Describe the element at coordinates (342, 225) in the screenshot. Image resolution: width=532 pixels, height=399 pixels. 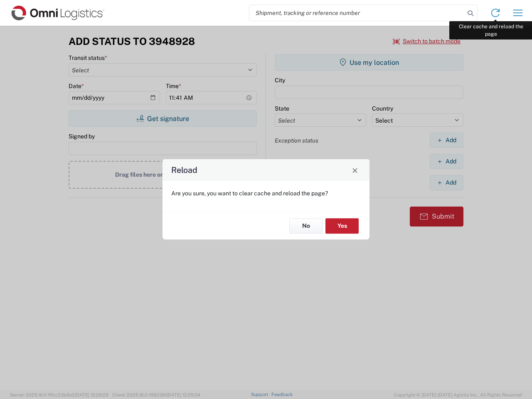
I see `button: Yes` at that location.